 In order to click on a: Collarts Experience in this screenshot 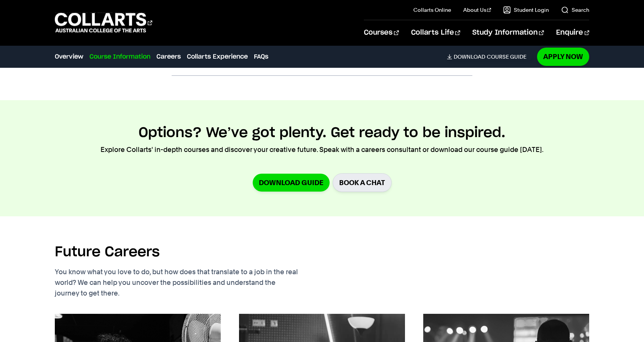, I will do `click(217, 57)`.